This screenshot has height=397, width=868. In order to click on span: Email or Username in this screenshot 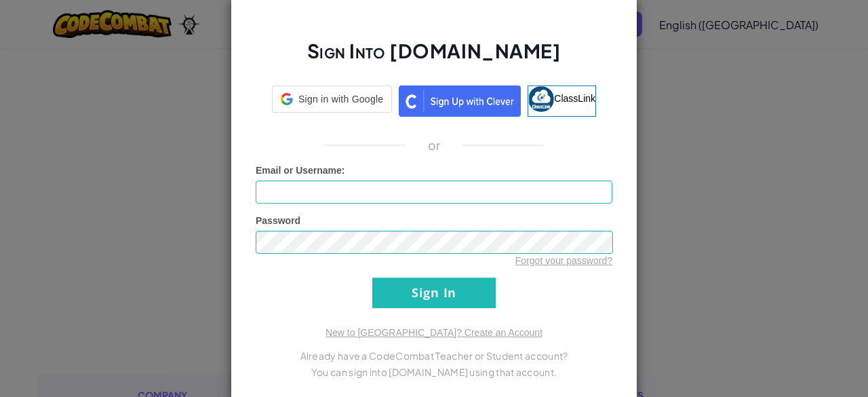, I will do `click(299, 171)`.